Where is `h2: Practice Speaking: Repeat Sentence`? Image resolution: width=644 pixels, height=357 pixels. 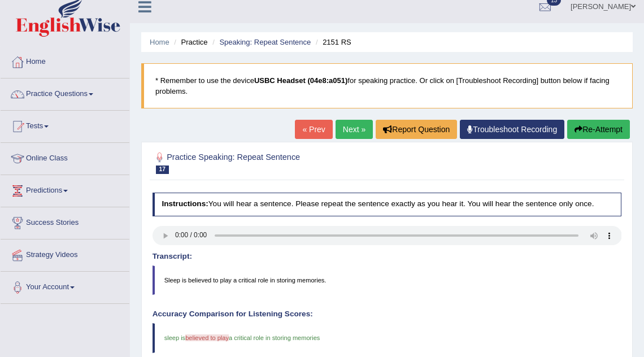 h2: Practice Speaking: Repeat Sentence is located at coordinates (298, 162).